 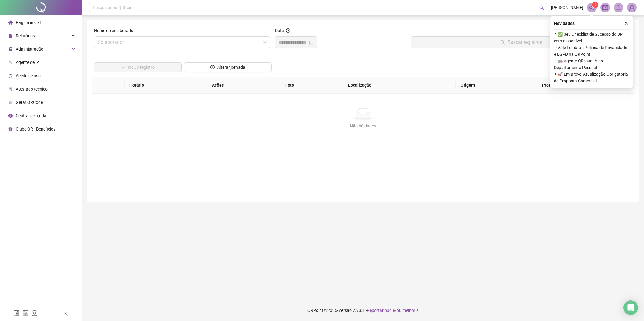 I want to click on span: Gerar QRCode, so click(x=29, y=102).